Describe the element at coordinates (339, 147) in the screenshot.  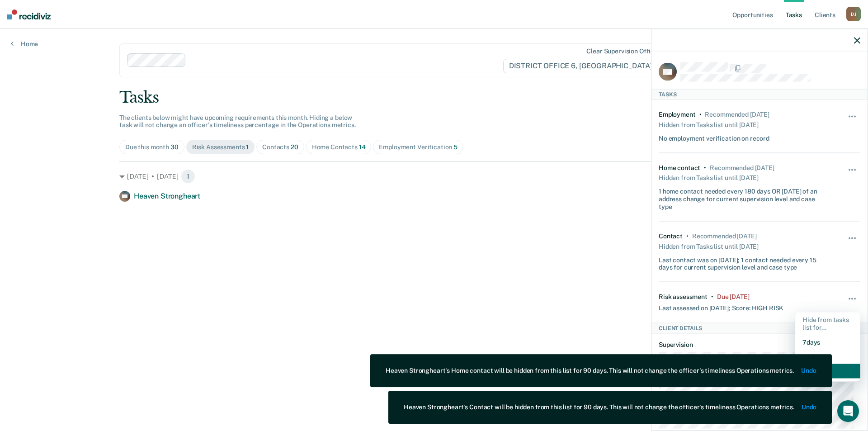
I see `div: Home Contacts` at that location.